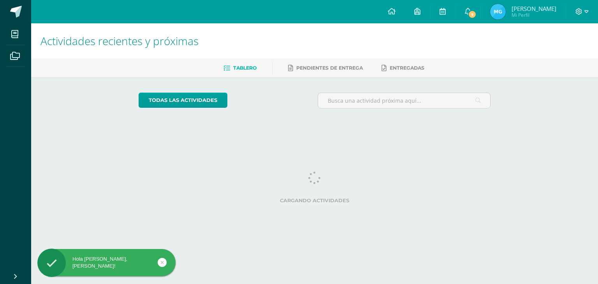 Image resolution: width=598 pixels, height=284 pixels. Describe the element at coordinates (404, 100) in the screenshot. I see `input: Busca una actividad próxima aquí...` at that location.